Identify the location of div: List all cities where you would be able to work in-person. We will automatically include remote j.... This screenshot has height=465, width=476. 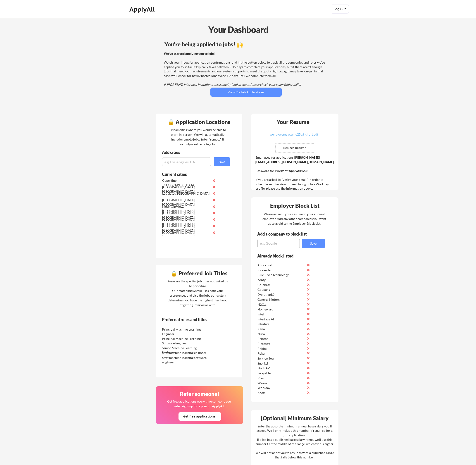
(198, 137).